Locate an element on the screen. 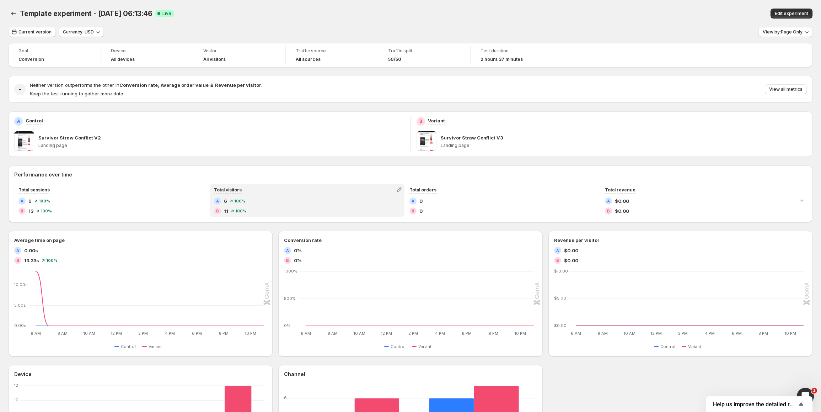  span: Traffic source is located at coordinates (332, 51).